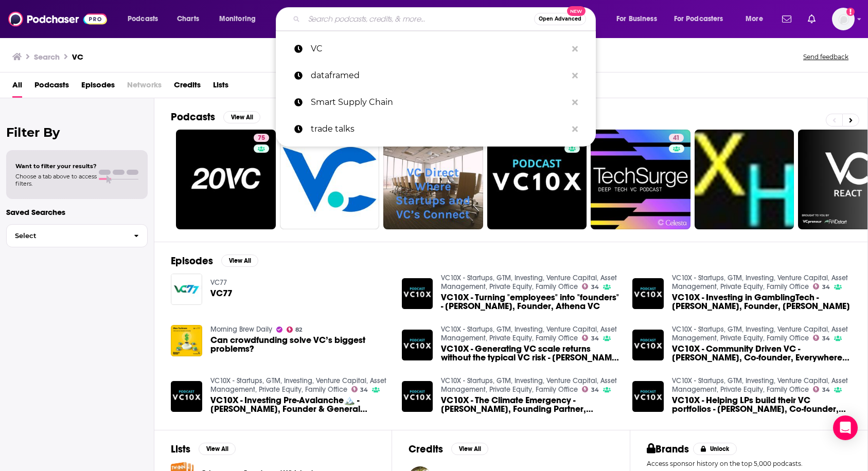  I want to click on p: Smart Supply Chain, so click(440, 103).